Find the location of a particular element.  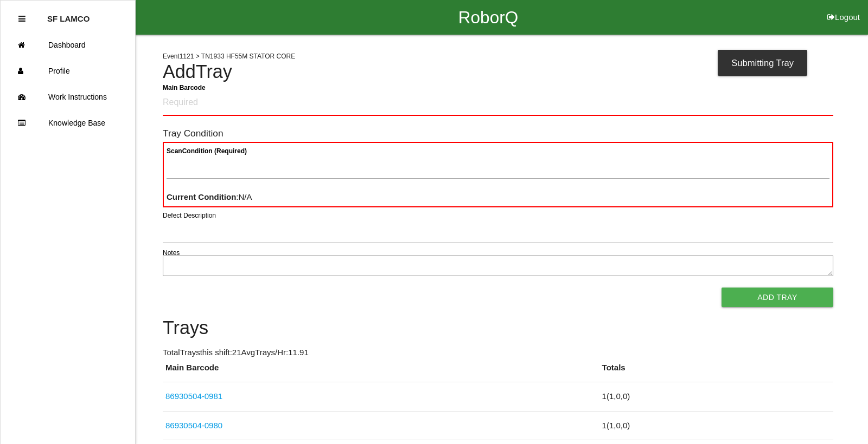

h6: Tray Condition is located at coordinates (498, 134).